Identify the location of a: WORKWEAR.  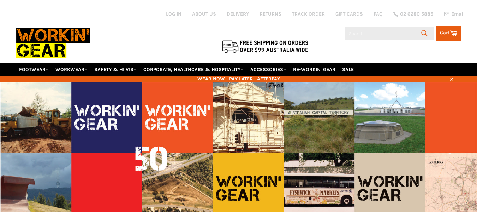
(71, 69).